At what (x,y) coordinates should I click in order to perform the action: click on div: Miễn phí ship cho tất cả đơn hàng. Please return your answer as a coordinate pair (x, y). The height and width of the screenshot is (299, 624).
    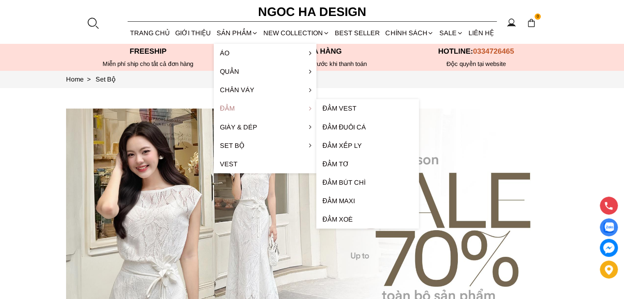
    Looking at the image, I should click on (148, 64).